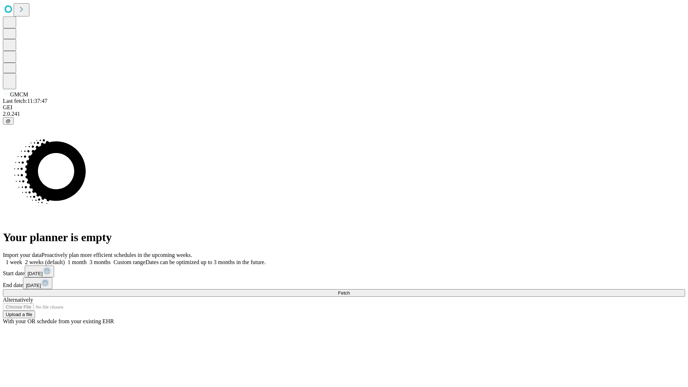 The height and width of the screenshot is (387, 688). What do you see at coordinates (129, 262) in the screenshot?
I see `span: Custom range` at bounding box center [129, 262].